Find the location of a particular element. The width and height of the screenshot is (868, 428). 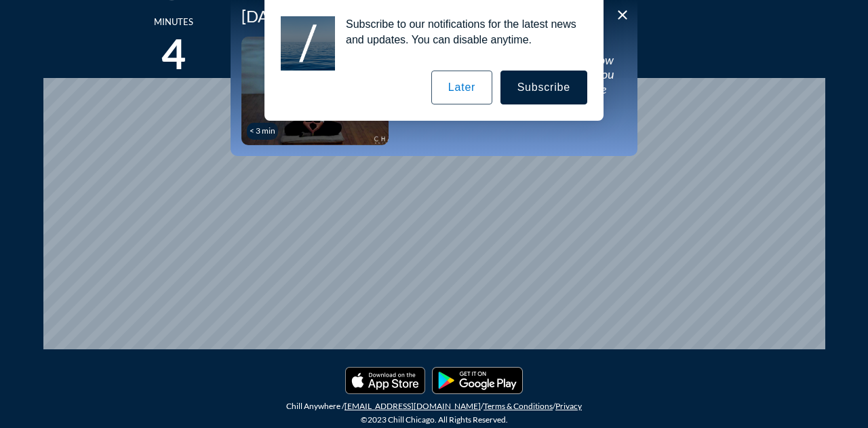

div: Chill Anywhere / / / ©2023 Chill Chicago. All Rights Reserved. is located at coordinates (434, 412).